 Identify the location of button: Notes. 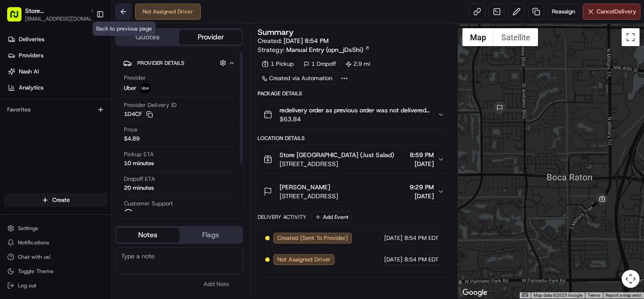
(148, 235).